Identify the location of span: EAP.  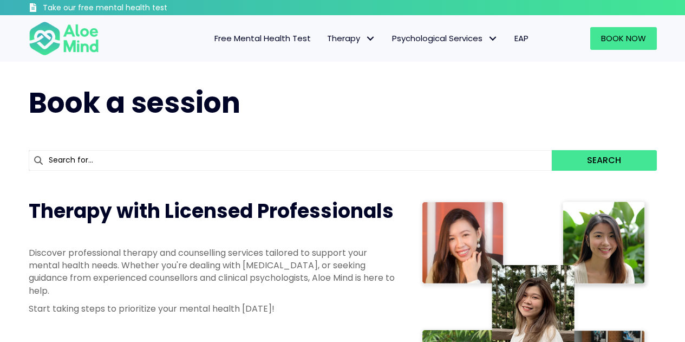
(521, 38).